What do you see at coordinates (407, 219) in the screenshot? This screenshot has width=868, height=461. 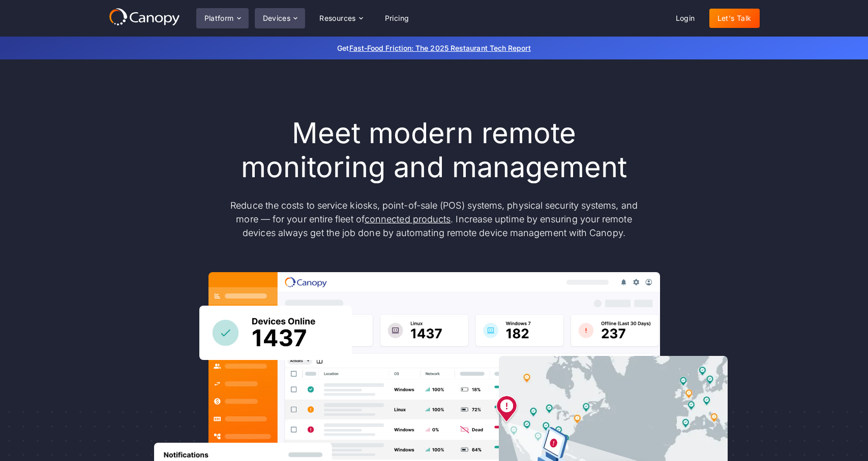 I see `a: connected products` at bounding box center [407, 219].